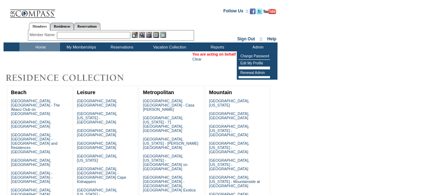  Describe the element at coordinates (259, 11) in the screenshot. I see `img: Follow us on Twitter` at that location.